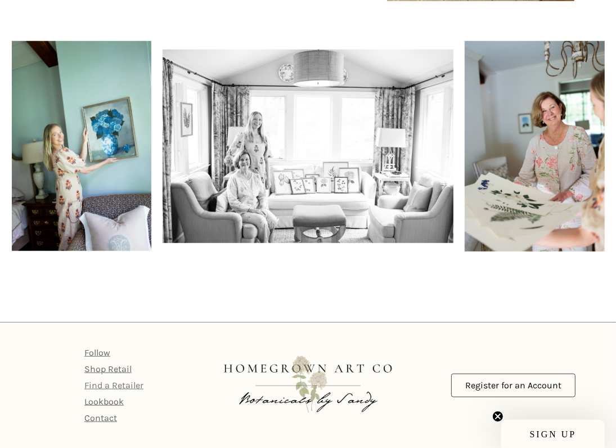 Image resolution: width=616 pixels, height=448 pixels. I want to click on a: Contact, so click(101, 417).